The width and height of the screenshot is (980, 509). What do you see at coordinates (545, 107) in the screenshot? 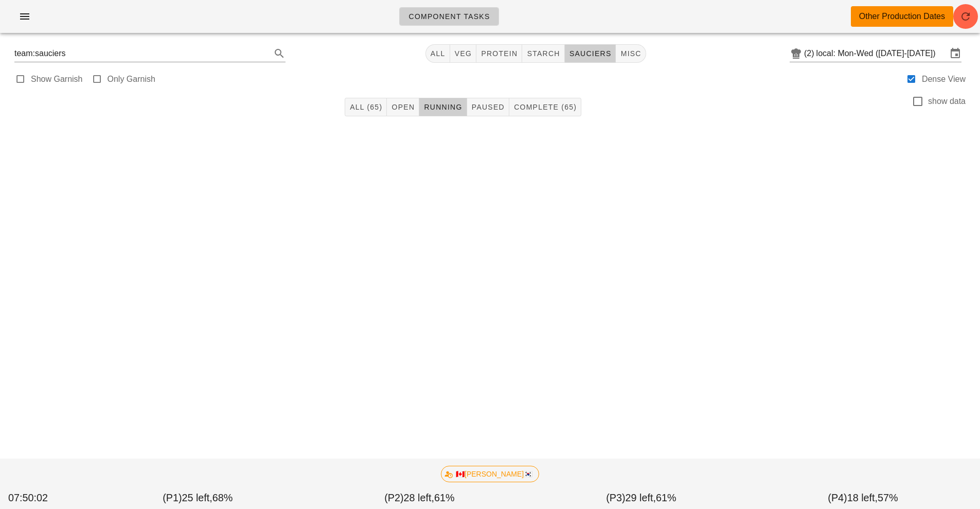
I see `button: Complete (65)` at bounding box center [545, 107].